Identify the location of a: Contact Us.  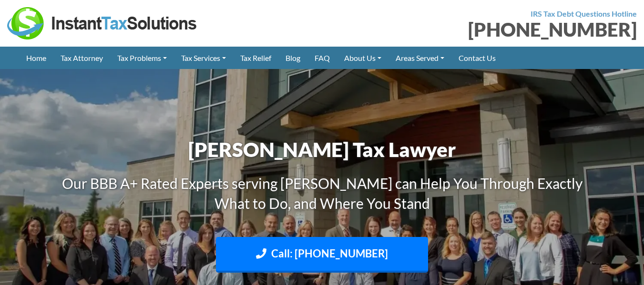
(477, 57).